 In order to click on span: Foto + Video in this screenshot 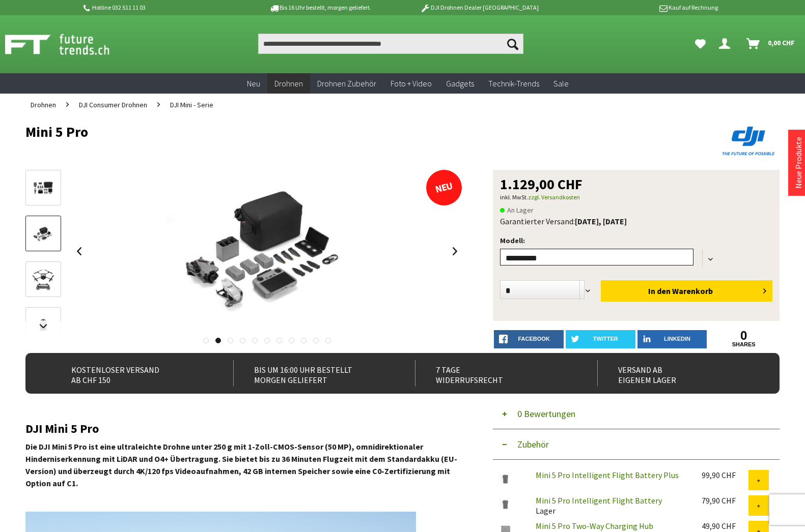, I will do `click(411, 84)`.